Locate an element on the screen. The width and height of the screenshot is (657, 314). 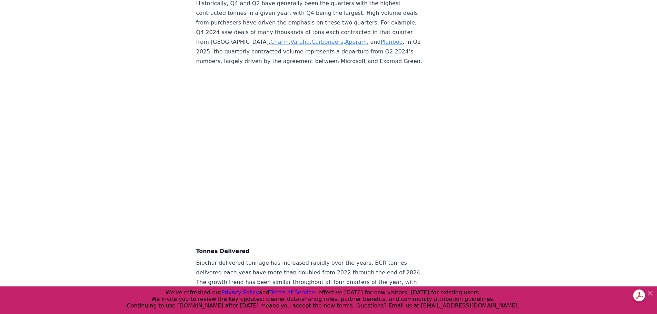
a: Charm is located at coordinates (279, 42).